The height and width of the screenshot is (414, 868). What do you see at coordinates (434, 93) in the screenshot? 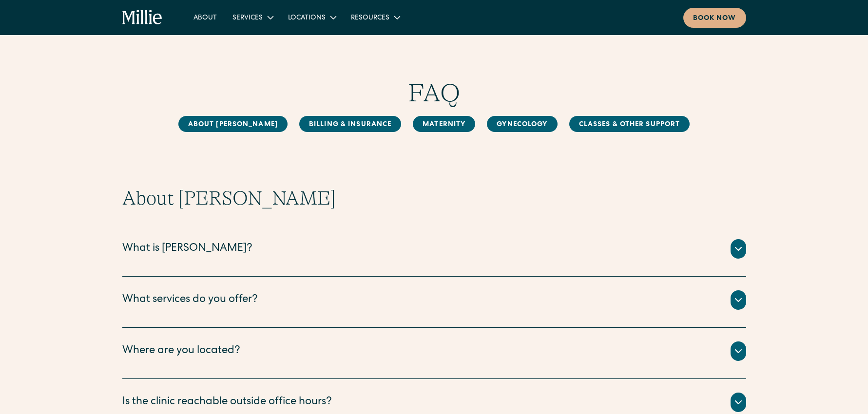
I see `h1: FAQ` at bounding box center [434, 93].